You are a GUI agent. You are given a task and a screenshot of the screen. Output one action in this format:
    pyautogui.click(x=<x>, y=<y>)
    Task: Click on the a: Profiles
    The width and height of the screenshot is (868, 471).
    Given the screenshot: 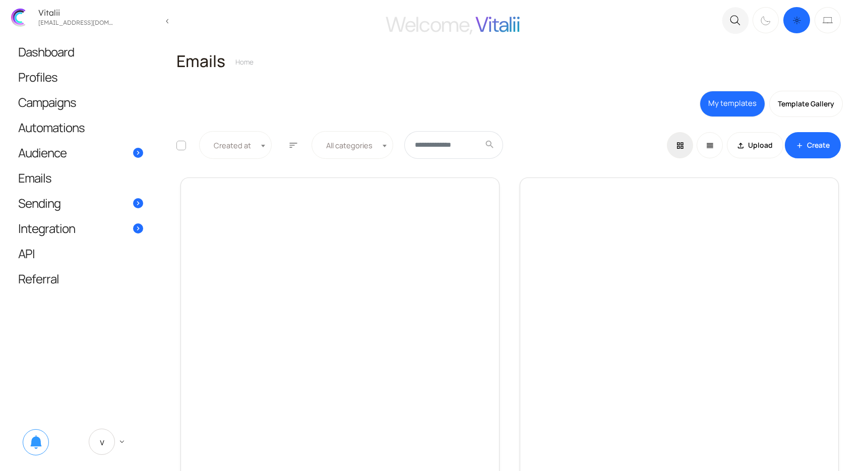 What is the action you would take?
    pyautogui.click(x=81, y=77)
    